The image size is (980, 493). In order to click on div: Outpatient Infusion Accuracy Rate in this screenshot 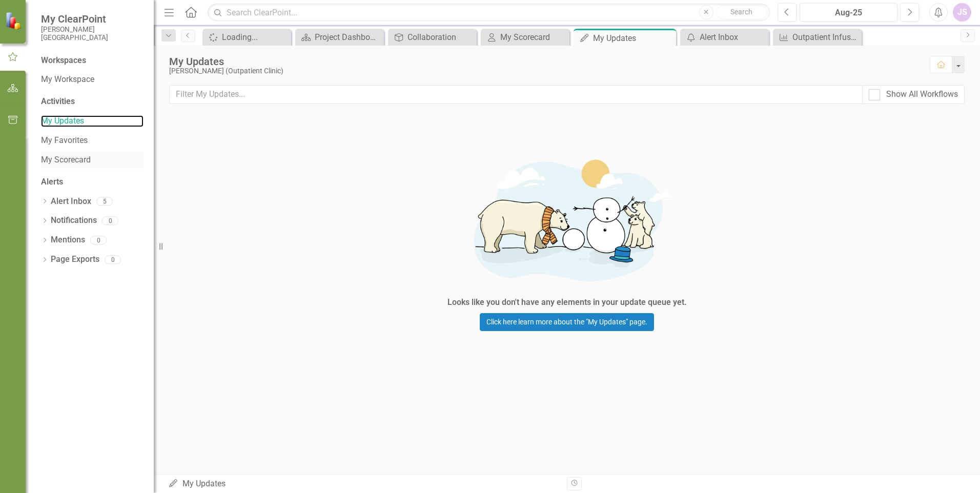, I will do `click(826, 37)`.